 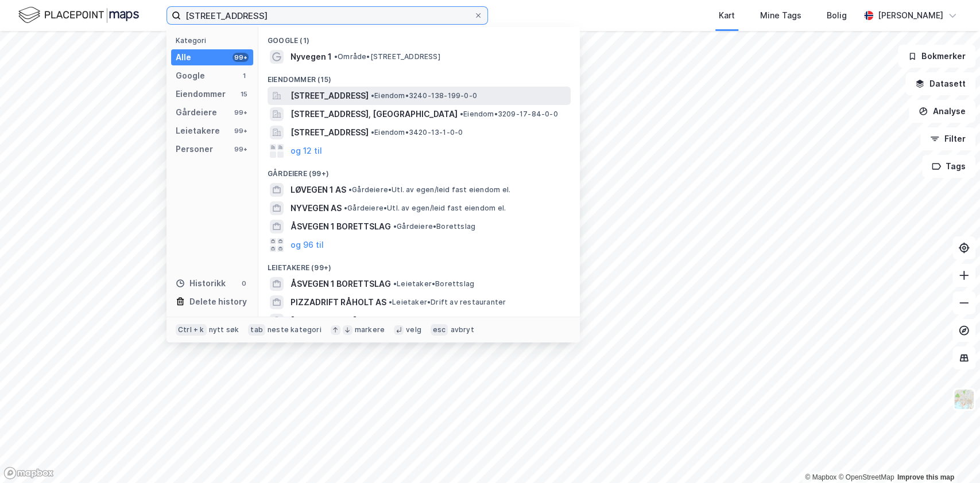 I want to click on a: Mapbox, so click(x=820, y=477).